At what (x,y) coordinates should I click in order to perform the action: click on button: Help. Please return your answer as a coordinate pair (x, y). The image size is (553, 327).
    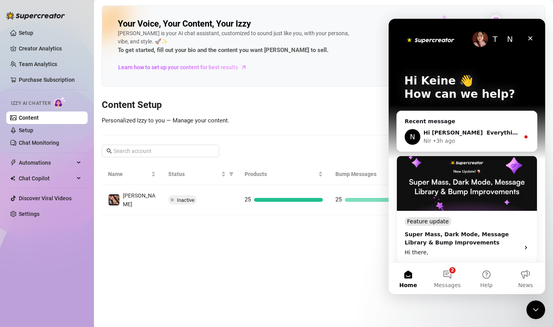
    Looking at the image, I should click on (98, 260).